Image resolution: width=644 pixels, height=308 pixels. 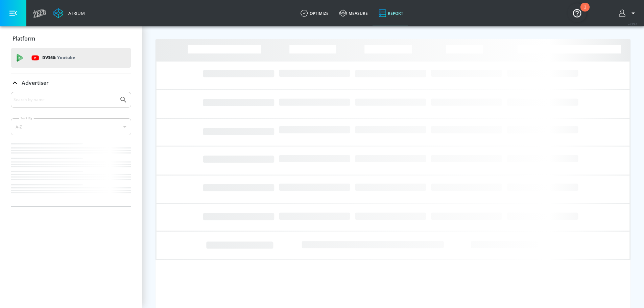 I want to click on a: optimize, so click(x=315, y=13).